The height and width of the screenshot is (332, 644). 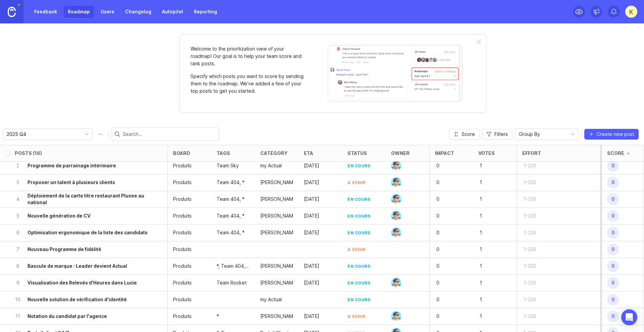 I want to click on button: 9Visualisation des Relevés d'Heures dans Lucie, so click(x=81, y=283).